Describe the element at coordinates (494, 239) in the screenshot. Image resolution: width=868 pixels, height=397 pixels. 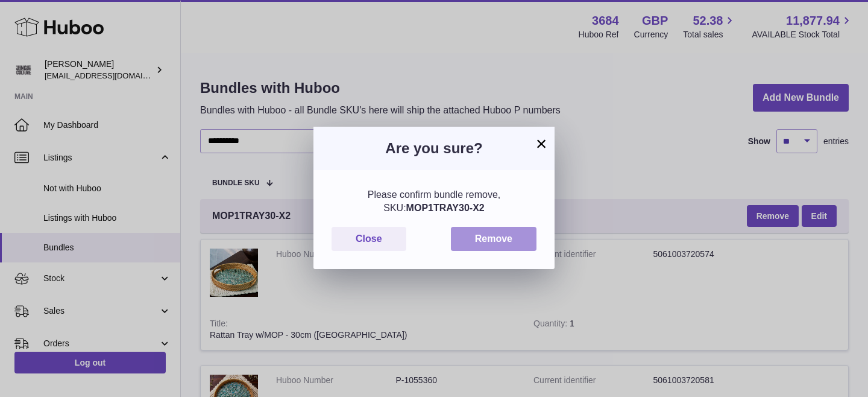
I see `button: Remove` at that location.